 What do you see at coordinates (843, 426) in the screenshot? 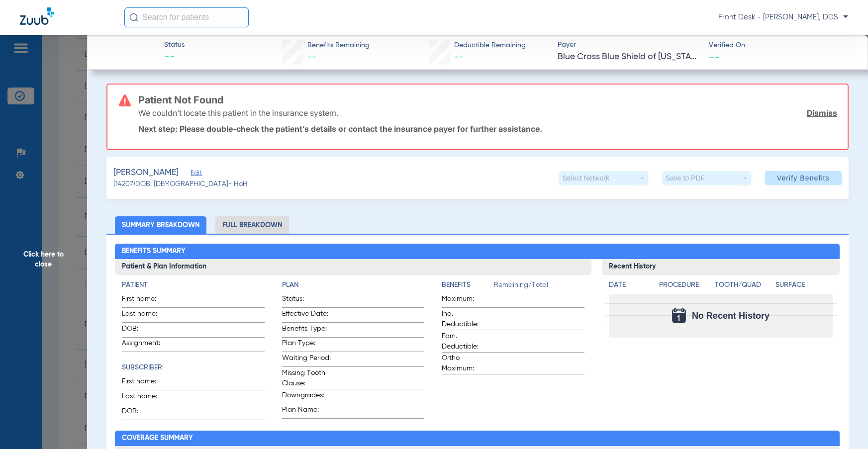
I see `div: Chat Widget` at bounding box center [843, 426].